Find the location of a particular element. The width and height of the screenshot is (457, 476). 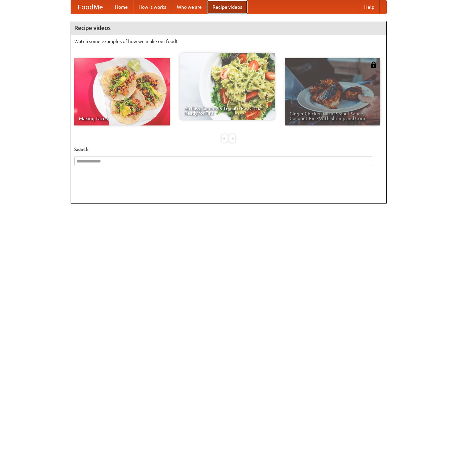

h5: Search is located at coordinates (229, 150).